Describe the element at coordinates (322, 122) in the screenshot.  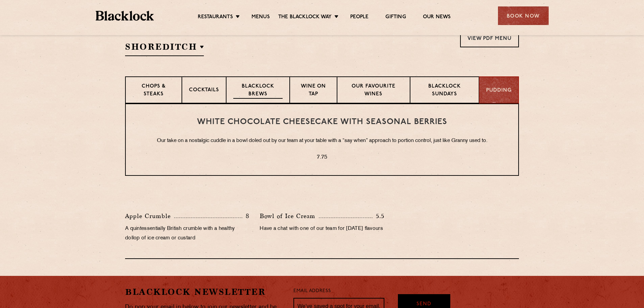
I see `h3: White Chocolate Cheesecake with Seasonal Berries` at that location.